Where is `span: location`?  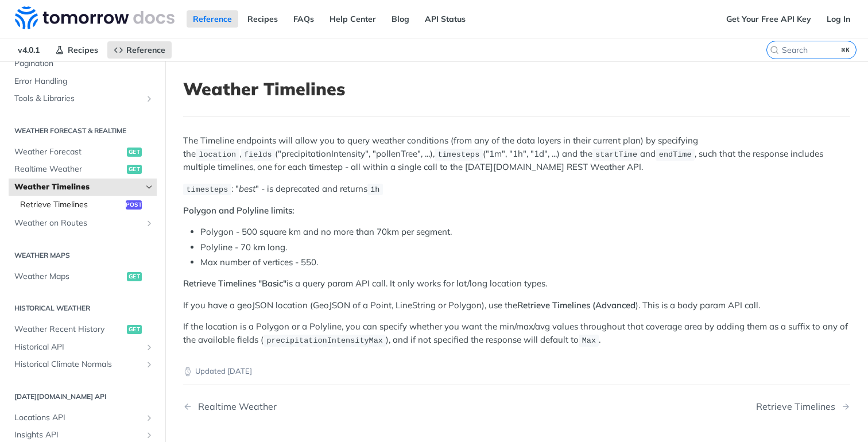 span: location is located at coordinates (217, 154).